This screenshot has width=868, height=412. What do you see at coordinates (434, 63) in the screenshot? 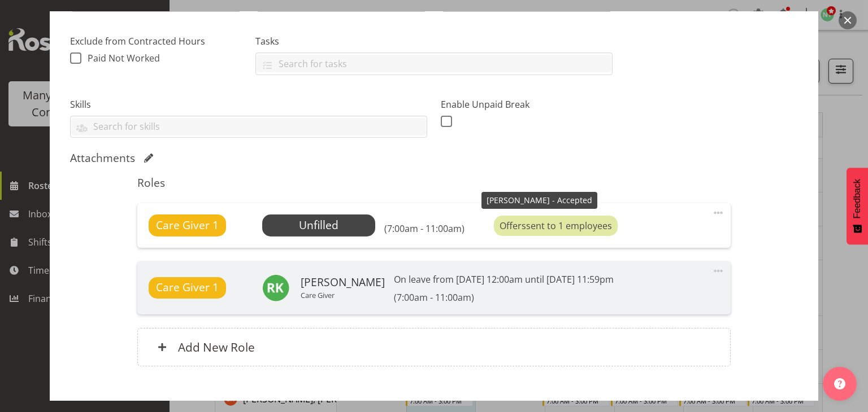
I see `input: Search for tasks` at bounding box center [434, 63].